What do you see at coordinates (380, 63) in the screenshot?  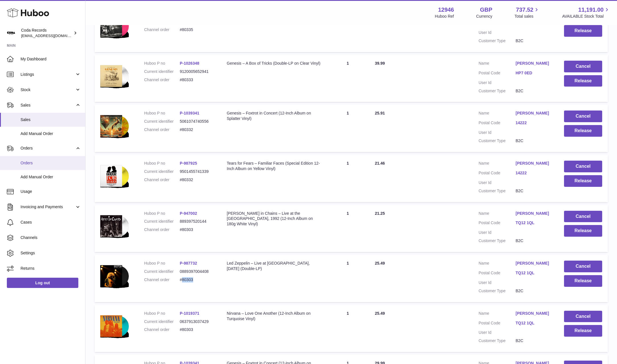 I see `span: 39.99` at bounding box center [380, 63].